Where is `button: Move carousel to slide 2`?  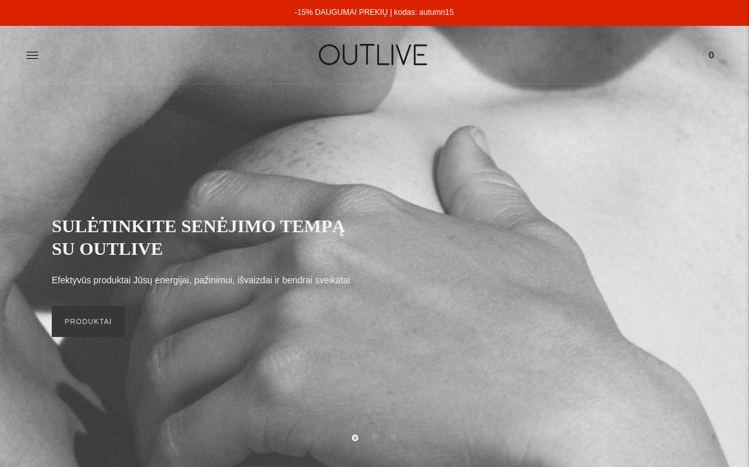
button: Move carousel to slide 2 is located at coordinates (374, 436).